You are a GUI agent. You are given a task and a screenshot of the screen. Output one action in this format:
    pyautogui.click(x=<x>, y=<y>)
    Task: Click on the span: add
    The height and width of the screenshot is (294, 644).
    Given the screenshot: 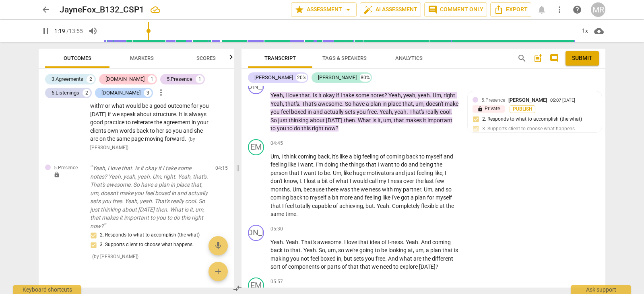 What is the action you would take?
    pyautogui.click(x=218, y=271)
    